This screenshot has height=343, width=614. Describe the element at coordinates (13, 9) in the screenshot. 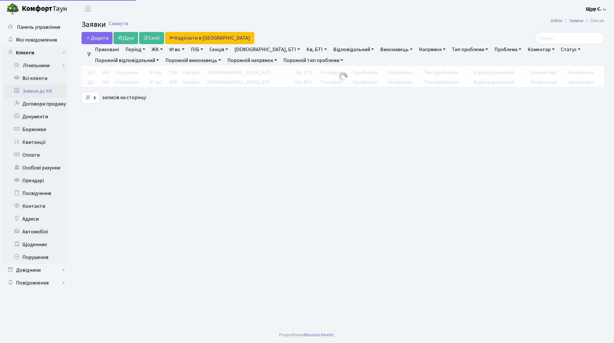

I see `img: logo.png` at that location.